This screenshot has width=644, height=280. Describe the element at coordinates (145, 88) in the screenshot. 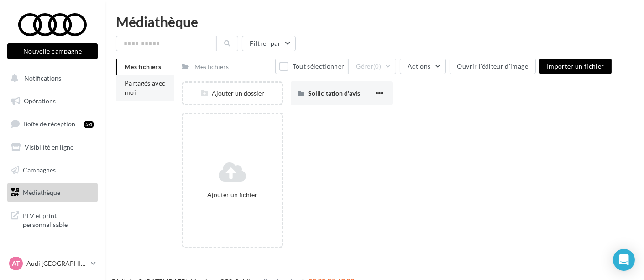

I see `span: Partagés avec moi` at that location.